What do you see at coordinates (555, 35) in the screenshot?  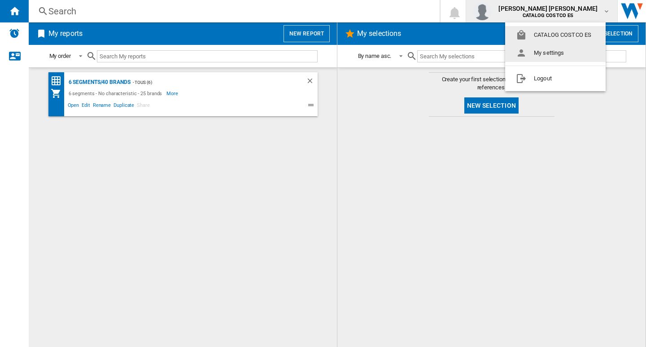 I see `button: CATALOG COSTCO ES` at bounding box center [555, 35].